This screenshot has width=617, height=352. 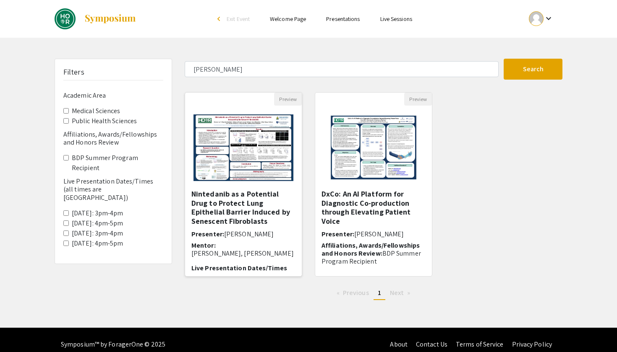 I want to click on h5: DxCo: An AI Platform for Diagnostic Co-production through Elevating Patient Voice, so click(x=373, y=208).